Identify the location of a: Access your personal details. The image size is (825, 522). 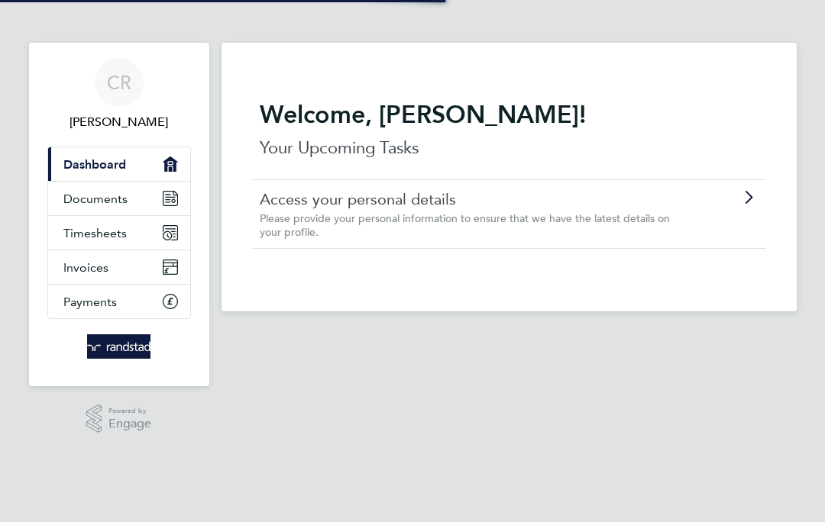
(475, 199).